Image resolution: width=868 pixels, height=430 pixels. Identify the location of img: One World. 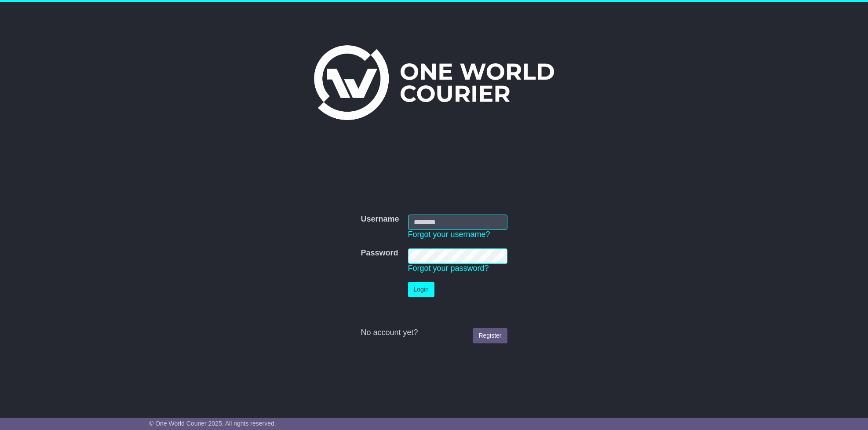
(434, 83).